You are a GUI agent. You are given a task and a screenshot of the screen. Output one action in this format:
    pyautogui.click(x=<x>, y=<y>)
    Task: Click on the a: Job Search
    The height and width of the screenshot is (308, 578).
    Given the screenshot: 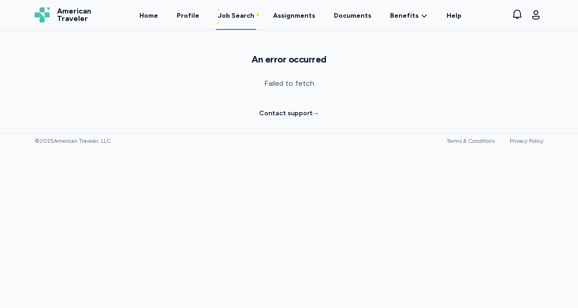 What is the action you would take?
    pyautogui.click(x=236, y=15)
    